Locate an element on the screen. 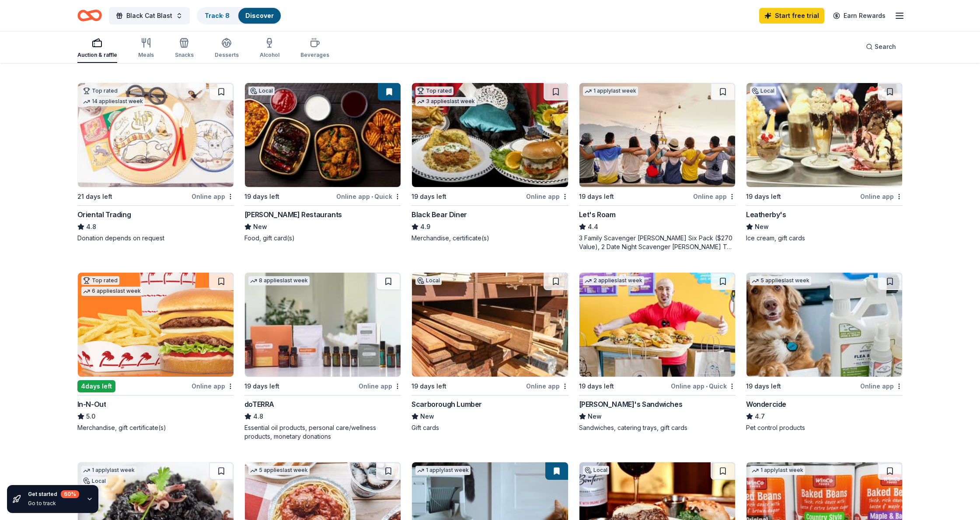  button: Black Cat Blast is located at coordinates (149, 16).